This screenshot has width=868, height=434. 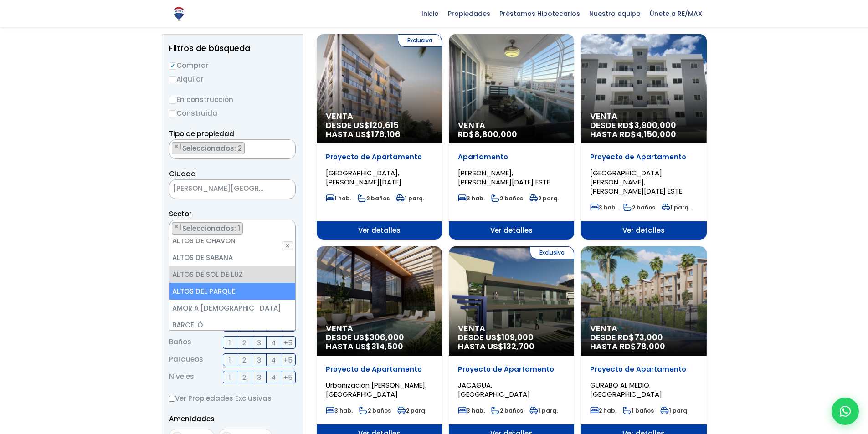 What do you see at coordinates (173, 114) in the screenshot?
I see `input: Construida` at bounding box center [173, 114].